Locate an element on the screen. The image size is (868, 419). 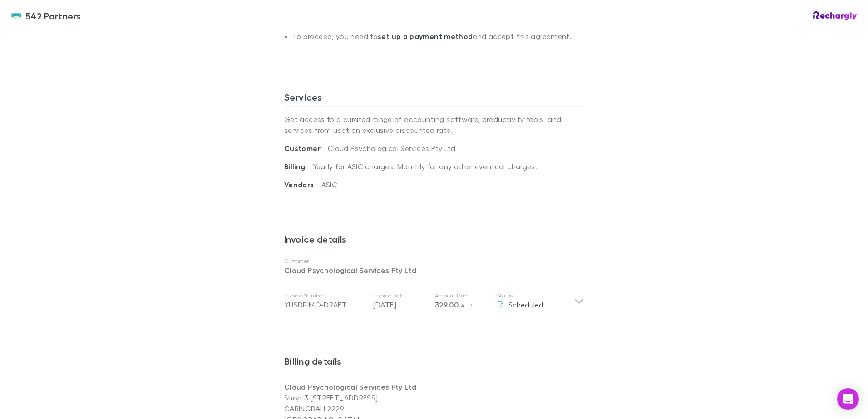
span: Customer is located at coordinates (306, 148).